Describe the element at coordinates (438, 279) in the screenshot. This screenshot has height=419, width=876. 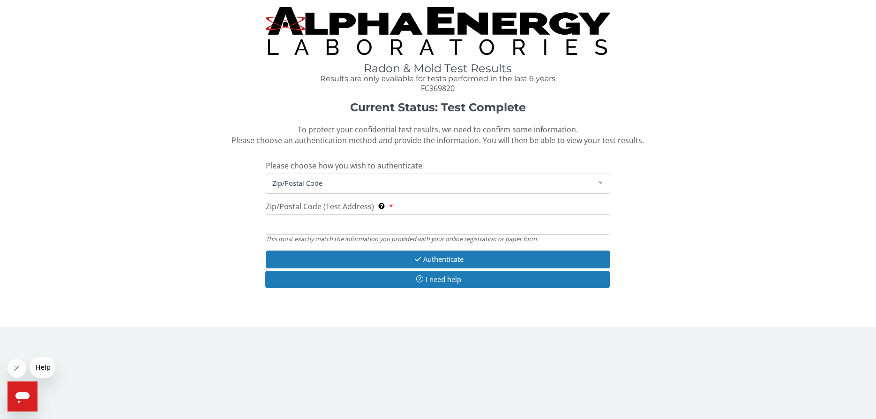
I see `button: I need help` at that location.